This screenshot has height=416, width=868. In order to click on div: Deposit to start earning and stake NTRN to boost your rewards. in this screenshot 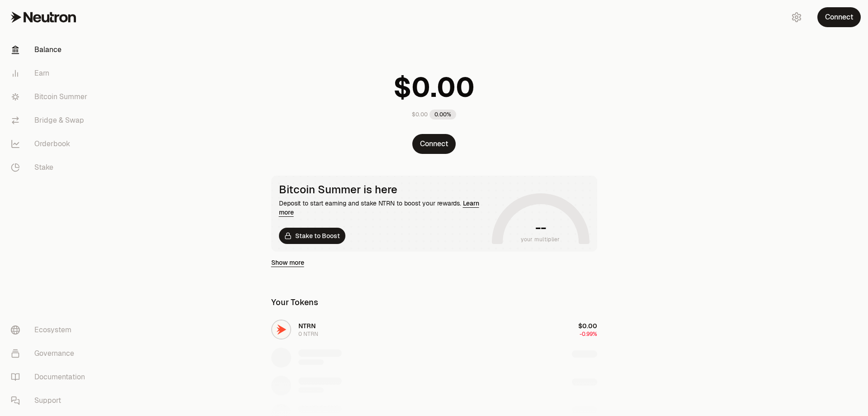, I will do `click(384, 208)`.